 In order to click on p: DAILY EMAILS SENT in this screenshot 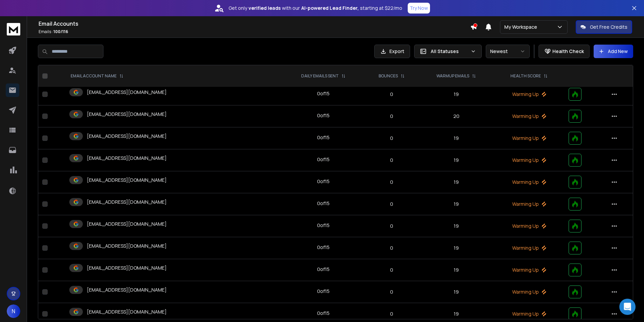, I will do `click(320, 76)`.